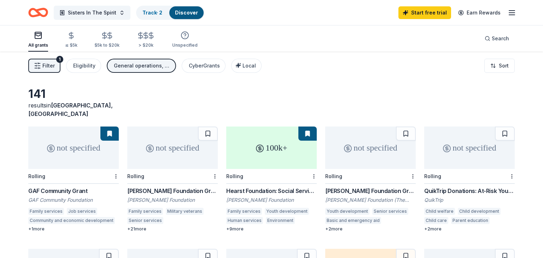 The image size is (543, 258). I want to click on div: $5k to $20k, so click(107, 45).